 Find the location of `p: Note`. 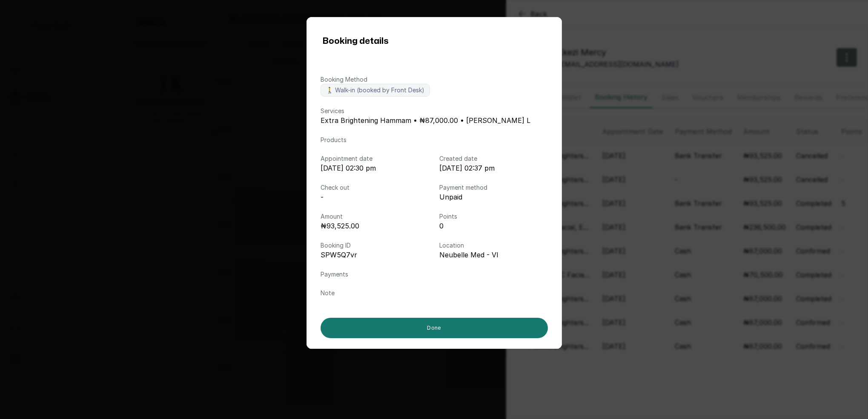

p: Note is located at coordinates (435, 293).